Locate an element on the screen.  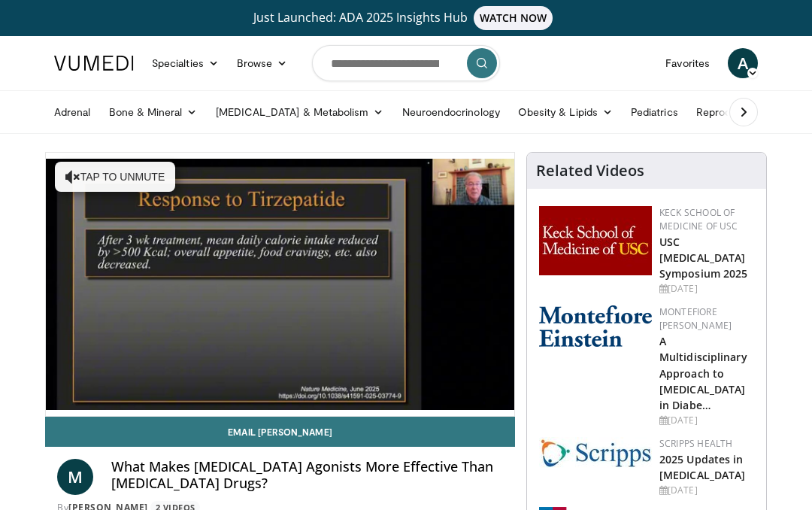
button: Tap to unmute is located at coordinates (115, 177).